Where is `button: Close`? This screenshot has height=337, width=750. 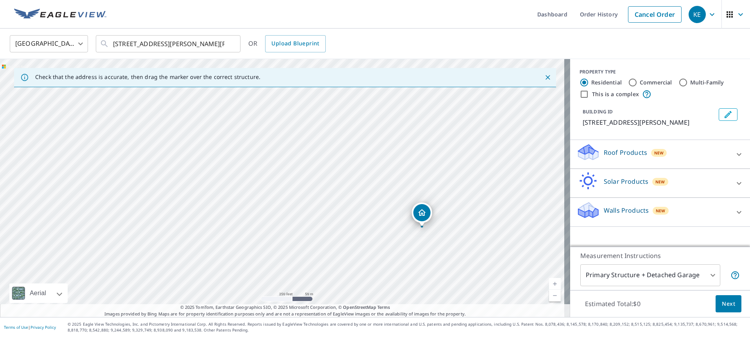
button: Close is located at coordinates (547, 77).